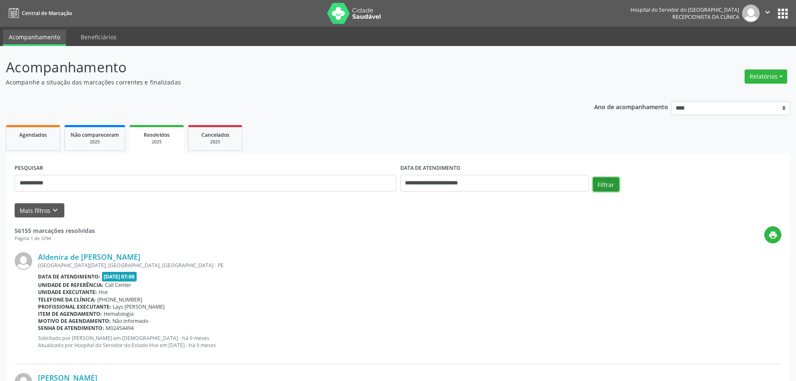  What do you see at coordinates (783, 13) in the screenshot?
I see `button: apps` at bounding box center [783, 13].